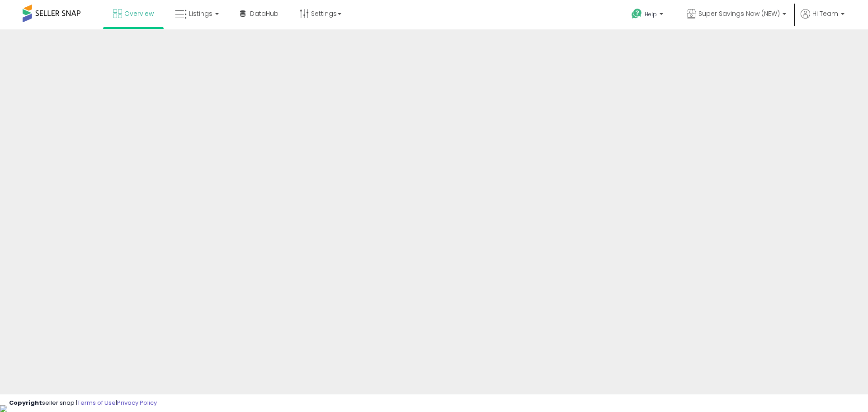 The width and height of the screenshot is (868, 412). Describe the element at coordinates (649, 15) in the screenshot. I see `a: Help` at that location.